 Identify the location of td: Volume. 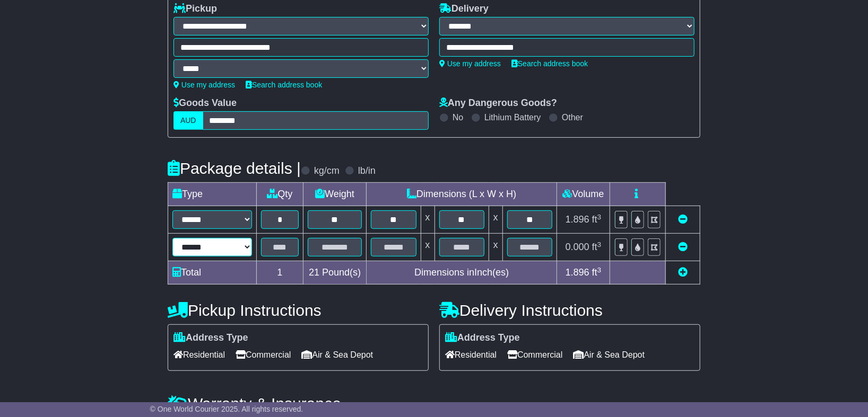
(583, 195).